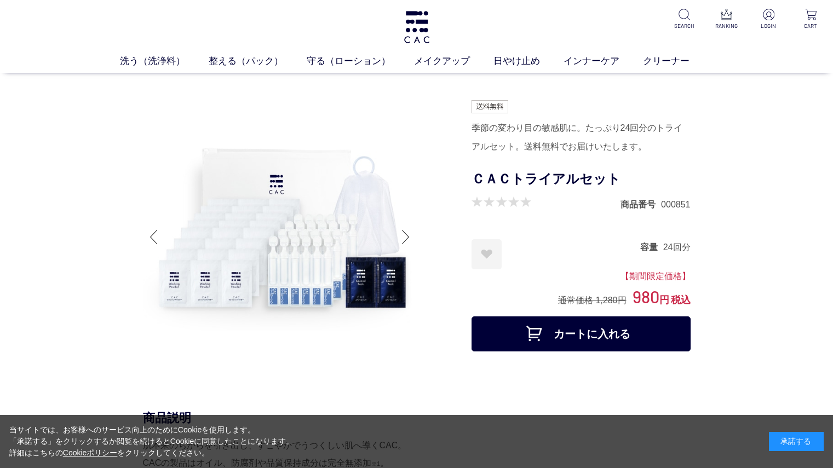  What do you see at coordinates (90, 453) in the screenshot?
I see `a: Cookieポリシー` at bounding box center [90, 453].